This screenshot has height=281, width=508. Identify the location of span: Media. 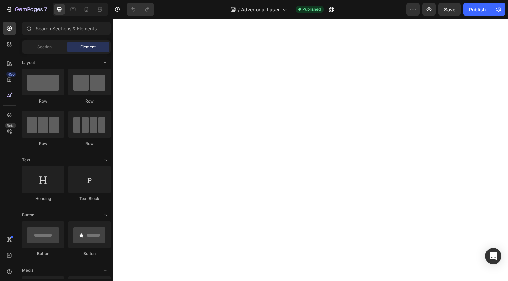
(28, 270).